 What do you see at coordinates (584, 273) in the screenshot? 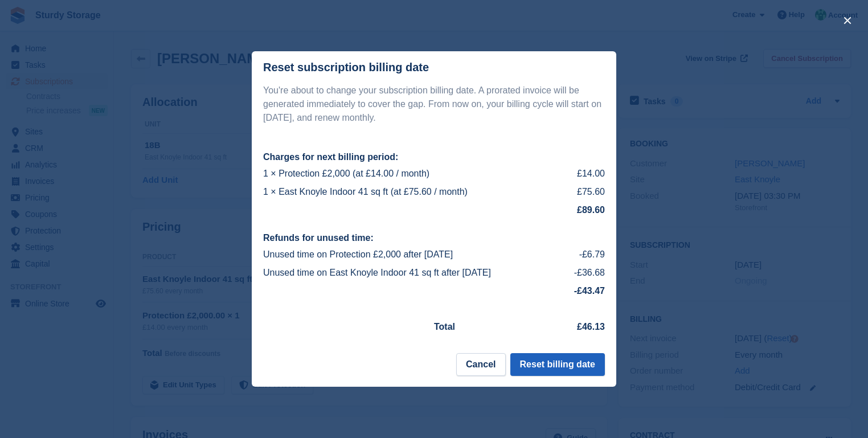
I see `td: -£36.68` at bounding box center [584, 273].